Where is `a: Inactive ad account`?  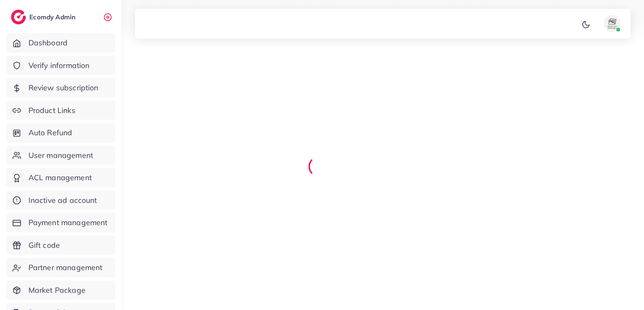
a: Inactive ad account is located at coordinates (61, 200).